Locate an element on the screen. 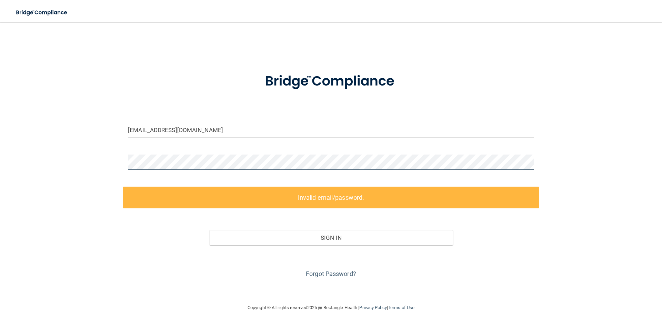  button: Sign In is located at coordinates (331, 238).